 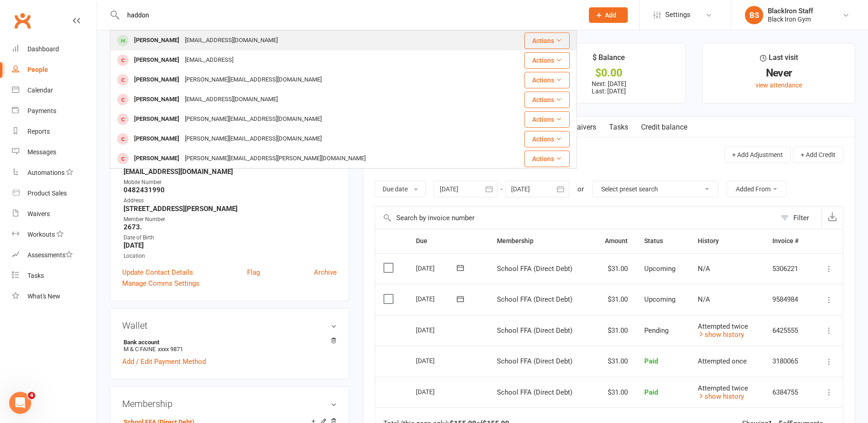 What do you see at coordinates (230, 237) in the screenshot?
I see `div: Date of Birth` at bounding box center [230, 237].